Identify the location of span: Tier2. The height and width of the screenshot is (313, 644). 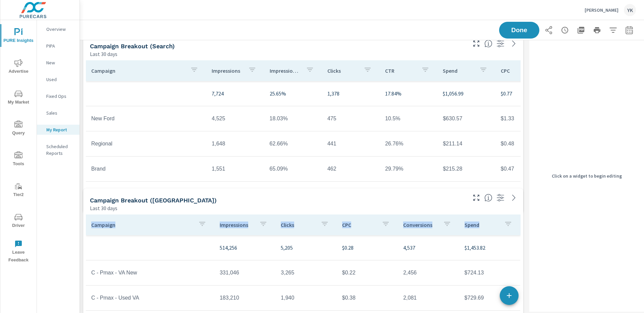
(18, 191).